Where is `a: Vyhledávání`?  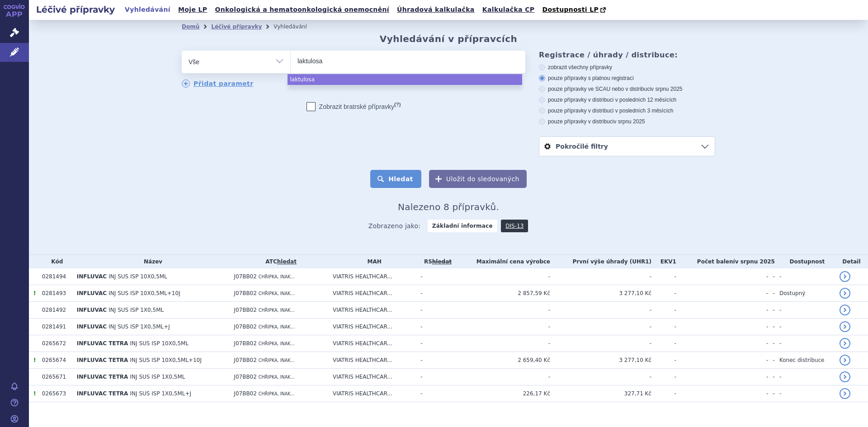
a: Vyhledávání is located at coordinates (148, 10).